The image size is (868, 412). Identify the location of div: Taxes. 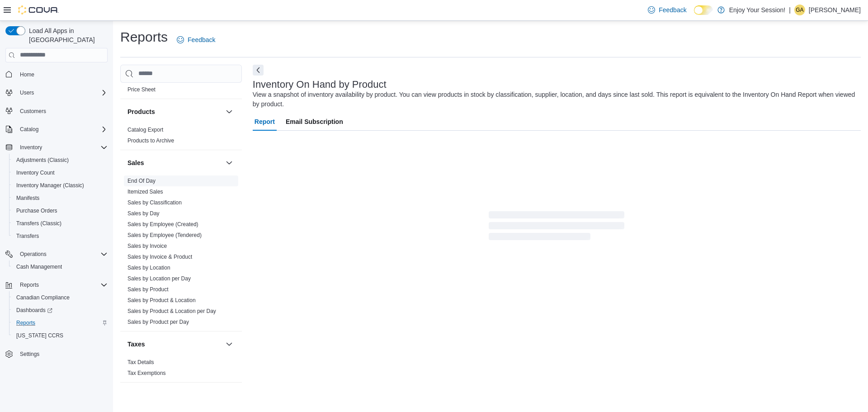
(181, 370).